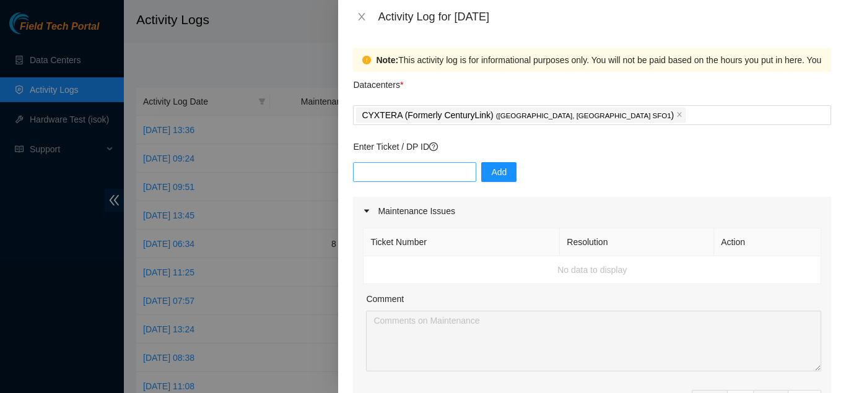 Image resolution: width=846 pixels, height=393 pixels. Describe the element at coordinates (499, 172) in the screenshot. I see `span: Add` at that location.